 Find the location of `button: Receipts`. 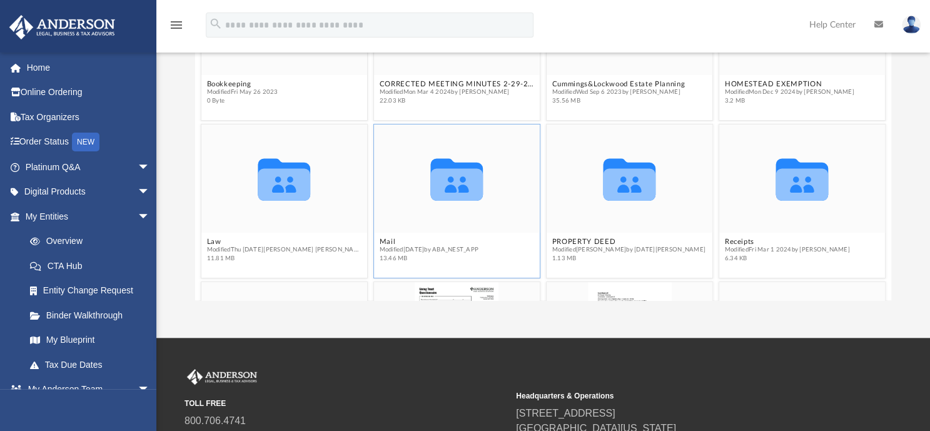

button: Receipts is located at coordinates (788, 241).